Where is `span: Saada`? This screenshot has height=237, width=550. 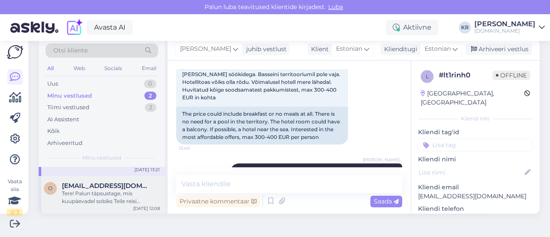
span: Saada is located at coordinates (386, 201).